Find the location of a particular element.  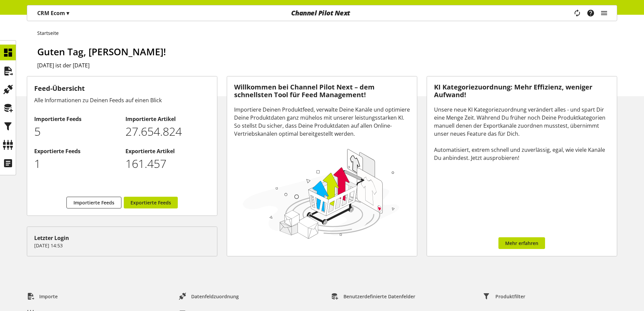

a: Datenfeldzuordnung is located at coordinates (208, 296).